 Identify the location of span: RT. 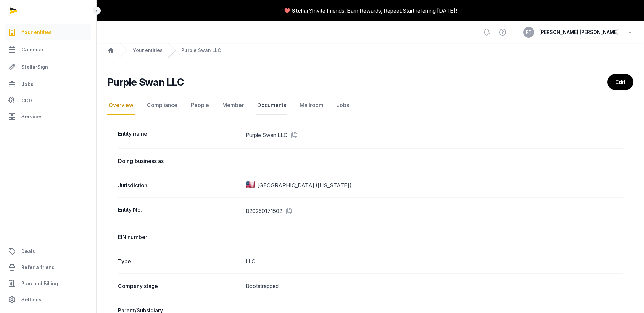
(529, 32).